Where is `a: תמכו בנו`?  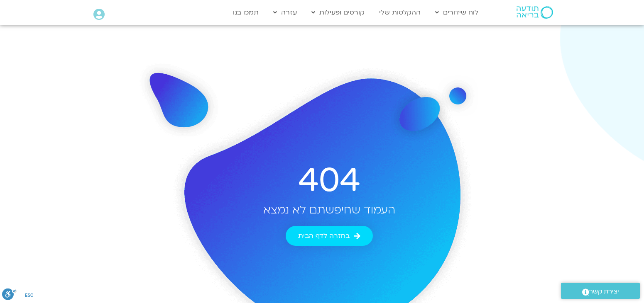
a: תמכו בנו is located at coordinates (246, 13).